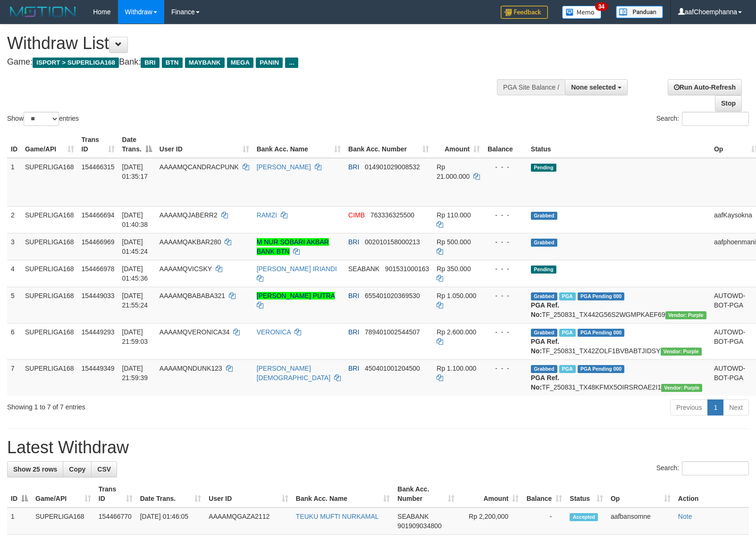 The height and width of the screenshot is (540, 756). I want to click on span: Copy 901531000163 to clipboard, so click(407, 269).